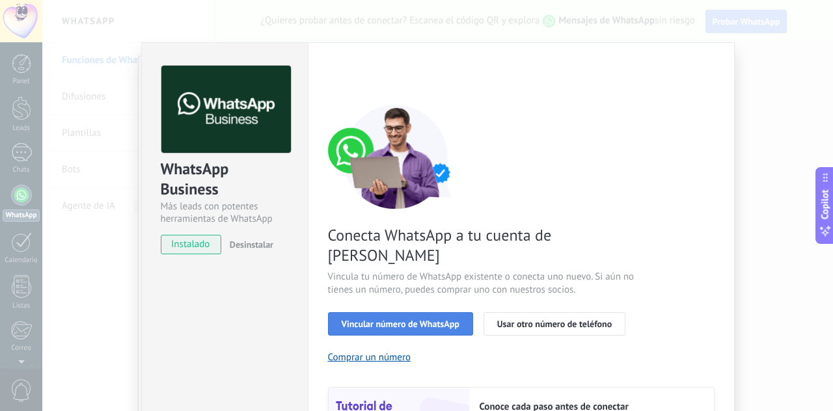 Image resolution: width=833 pixels, height=411 pixels. I want to click on button: Vincular número de WhatsApp, so click(400, 324).